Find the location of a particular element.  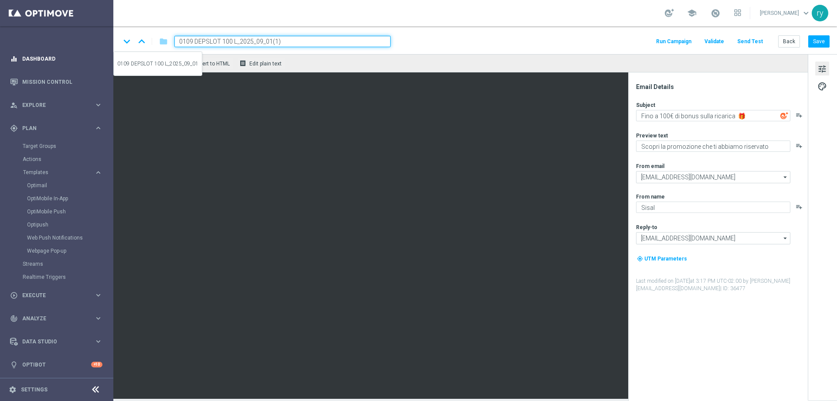

div: equalizer Dashboard is located at coordinates (56, 59).